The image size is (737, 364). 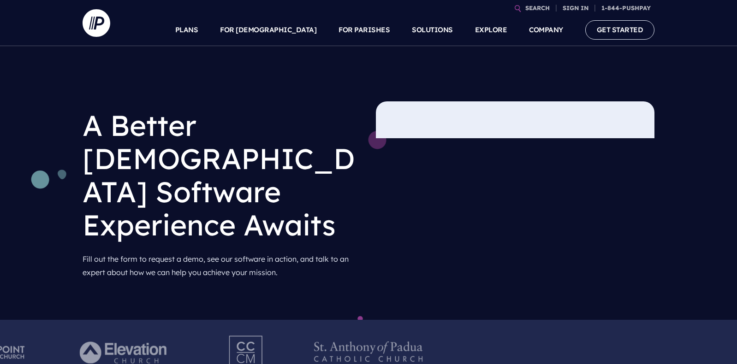 I want to click on a: COMPANY, so click(x=546, y=30).